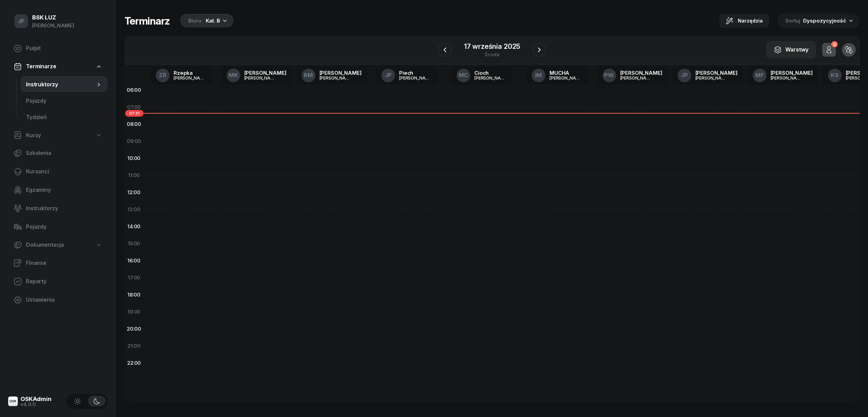 This screenshot has height=417, width=868. Describe the element at coordinates (13, 401) in the screenshot. I see `img: logo-xs@2x.png` at that location.